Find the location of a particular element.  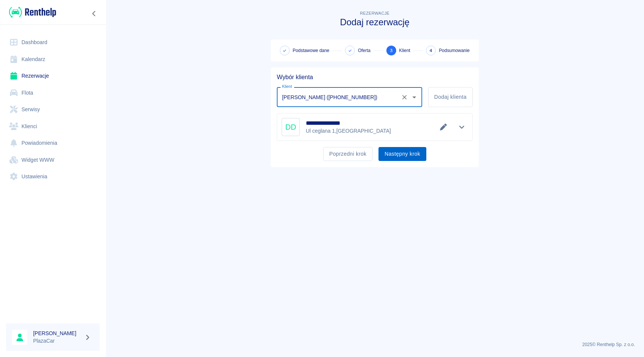

a: Powiadomienia is located at coordinates (53, 143).